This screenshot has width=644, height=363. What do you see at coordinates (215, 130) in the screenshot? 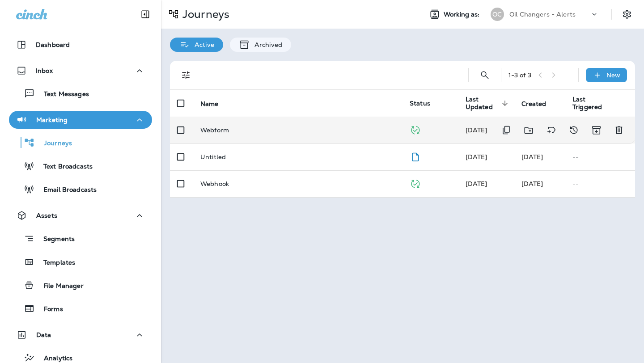
I see `p: Webform` at bounding box center [215, 130].